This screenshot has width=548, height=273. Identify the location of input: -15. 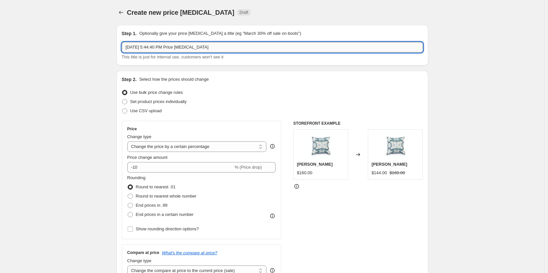
(180, 167).